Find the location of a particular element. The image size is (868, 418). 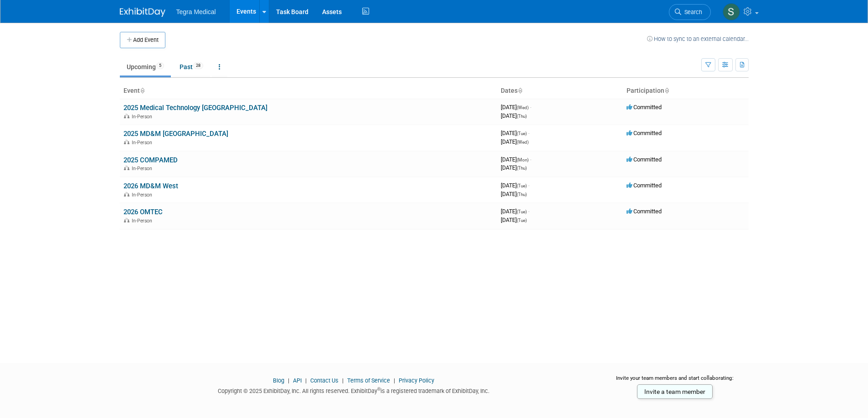

th: Event is located at coordinates (308, 91).